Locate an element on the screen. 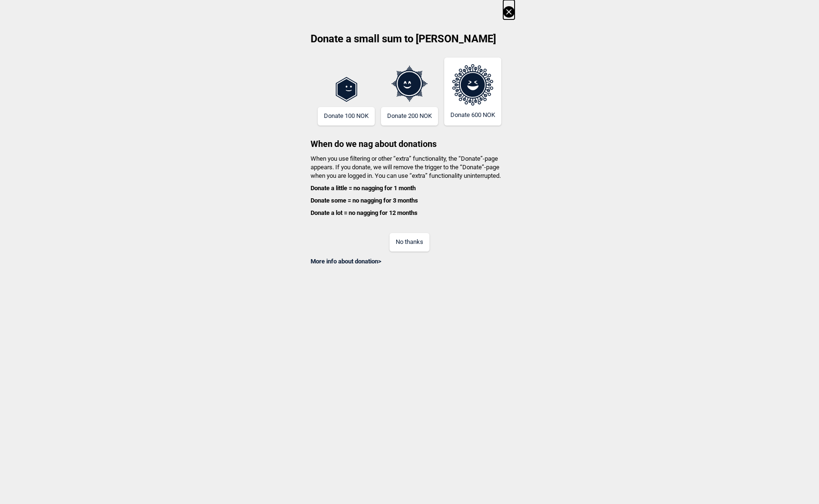  b: Donate a lot = no nagging for 12 months is located at coordinates (364, 212).